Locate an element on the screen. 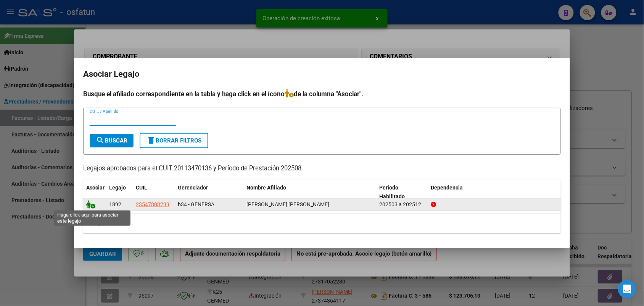 This screenshot has width=644, height=306. span: 23547803299 is located at coordinates (153, 205).